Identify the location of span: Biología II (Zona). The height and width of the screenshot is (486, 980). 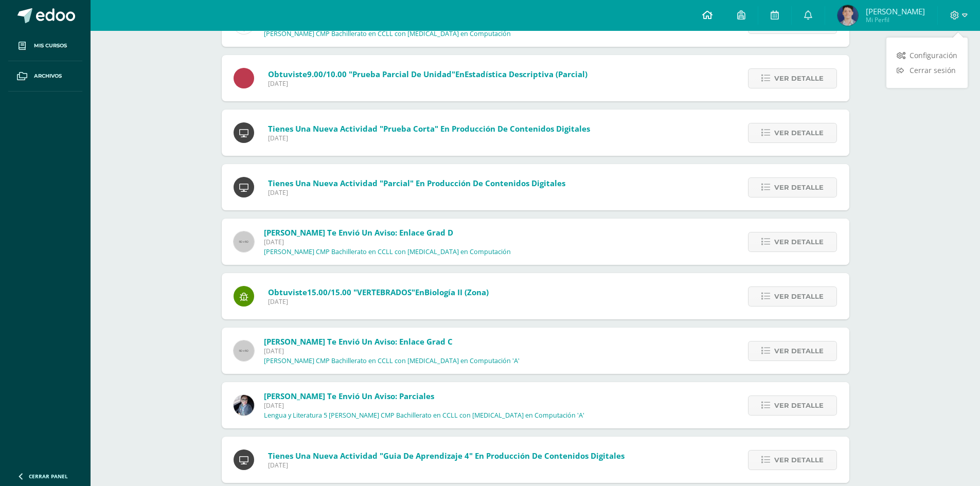
(456, 292).